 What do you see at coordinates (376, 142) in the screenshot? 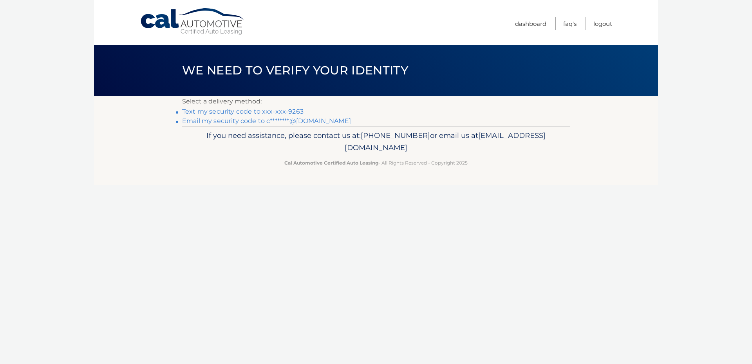
I see `p: If you need assistance, please contact us at: or email us at` at bounding box center [376, 142].